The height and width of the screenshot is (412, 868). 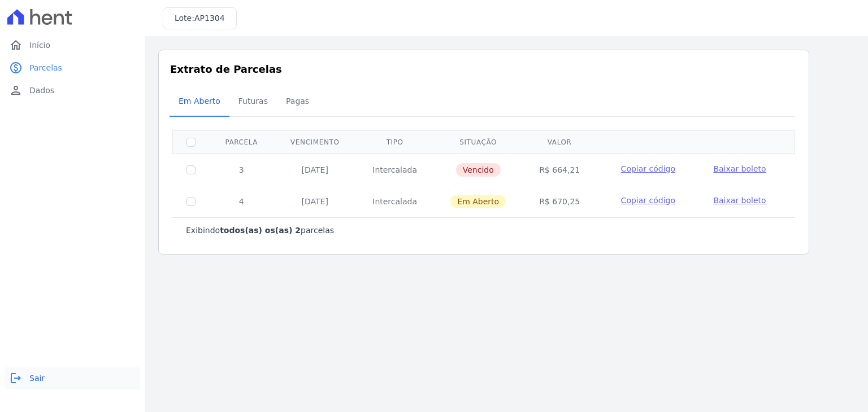 I want to click on th: Situação, so click(x=478, y=142).